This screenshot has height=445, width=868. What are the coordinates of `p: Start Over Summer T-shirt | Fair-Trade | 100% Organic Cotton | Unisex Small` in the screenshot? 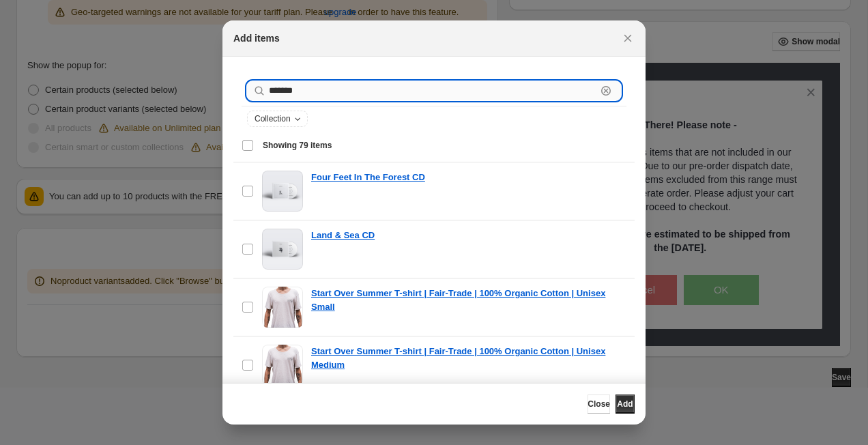 It's located at (469, 300).